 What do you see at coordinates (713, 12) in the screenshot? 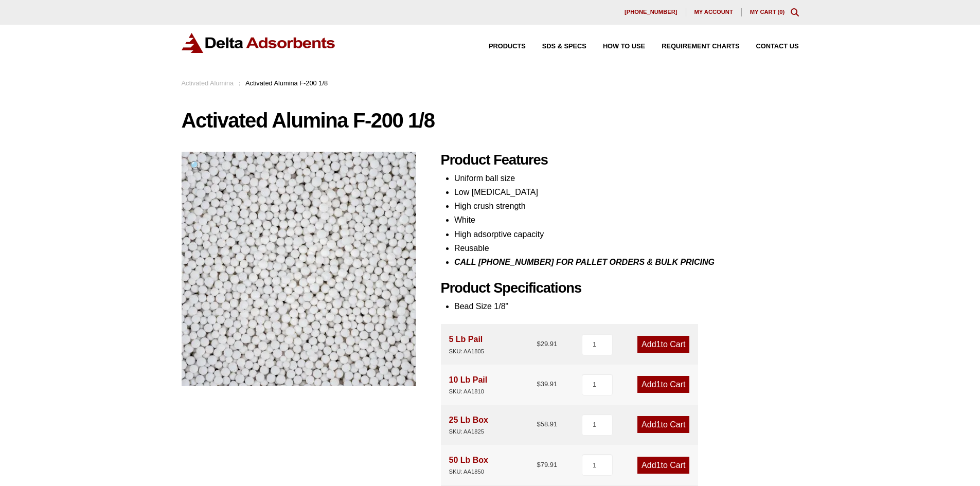
I see `span: My account` at bounding box center [713, 12].